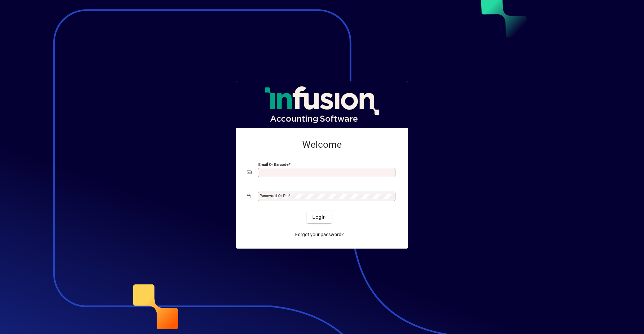 The height and width of the screenshot is (334, 644). What do you see at coordinates (319, 235) in the screenshot?
I see `a: Forgot your password?` at bounding box center [319, 235].